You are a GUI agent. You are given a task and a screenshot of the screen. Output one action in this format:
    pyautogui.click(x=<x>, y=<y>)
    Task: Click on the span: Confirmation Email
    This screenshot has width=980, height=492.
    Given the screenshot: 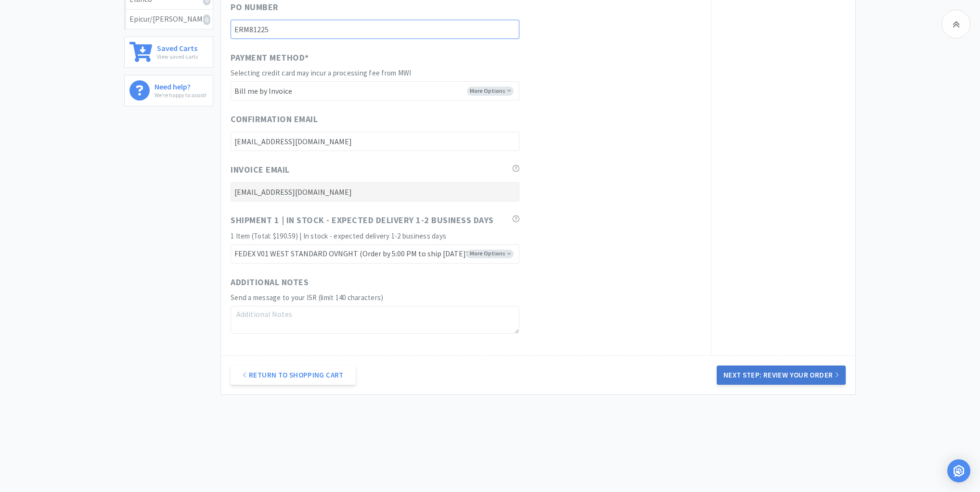 What is the action you would take?
    pyautogui.click(x=274, y=120)
    